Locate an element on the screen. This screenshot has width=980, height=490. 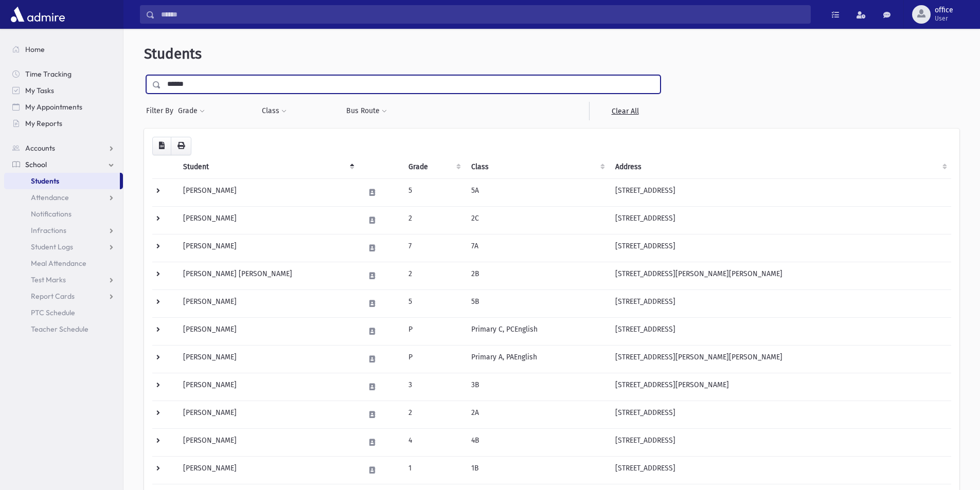
td: 5A is located at coordinates (537, 192).